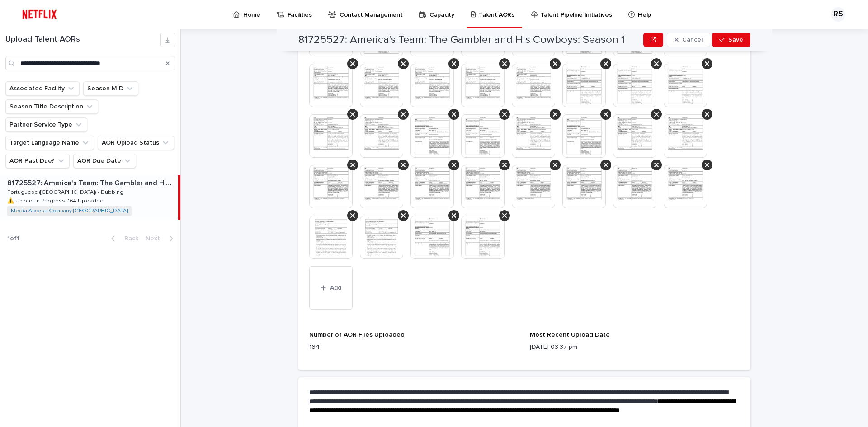  I want to click on button: Season MID, so click(111, 88).